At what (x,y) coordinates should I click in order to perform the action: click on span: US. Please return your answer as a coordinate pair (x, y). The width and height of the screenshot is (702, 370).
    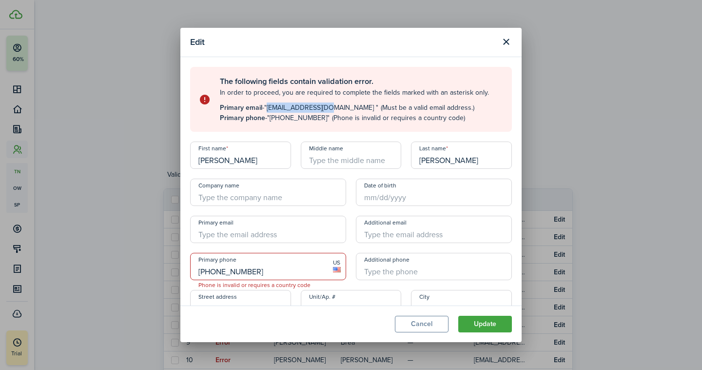
    Looking at the image, I should click on (337, 262).